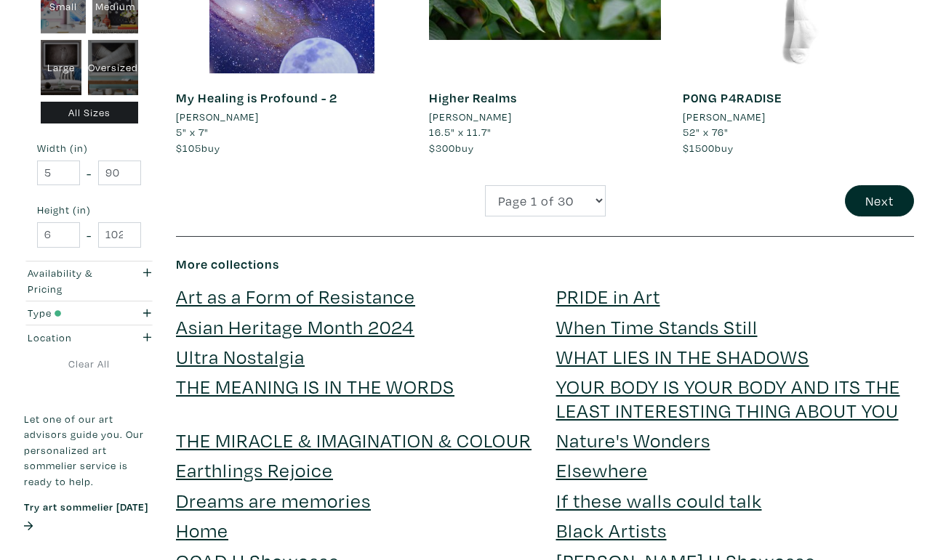  What do you see at coordinates (255, 469) in the screenshot?
I see `a: Earthlings Rejoice` at bounding box center [255, 469].